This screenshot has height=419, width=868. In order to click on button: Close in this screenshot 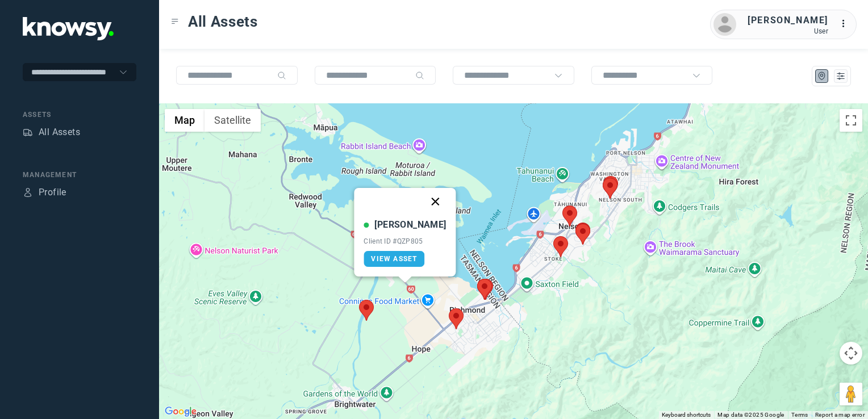, I will do `click(436, 202)`.